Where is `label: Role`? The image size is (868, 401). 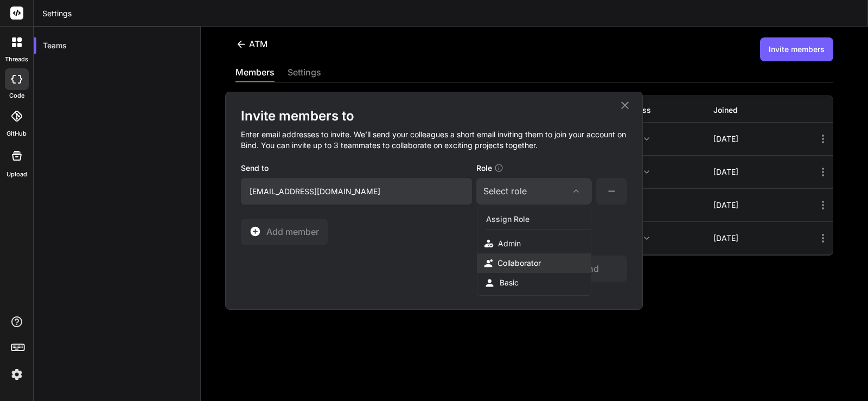
label: Role is located at coordinates (490, 170).